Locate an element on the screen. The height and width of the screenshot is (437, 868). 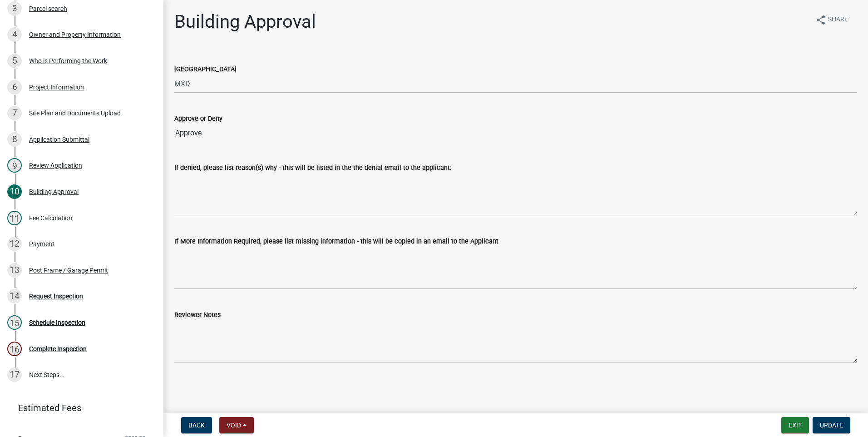
label: If More Information Required, please list missing information - this will be copied in an email t... is located at coordinates (336, 242).